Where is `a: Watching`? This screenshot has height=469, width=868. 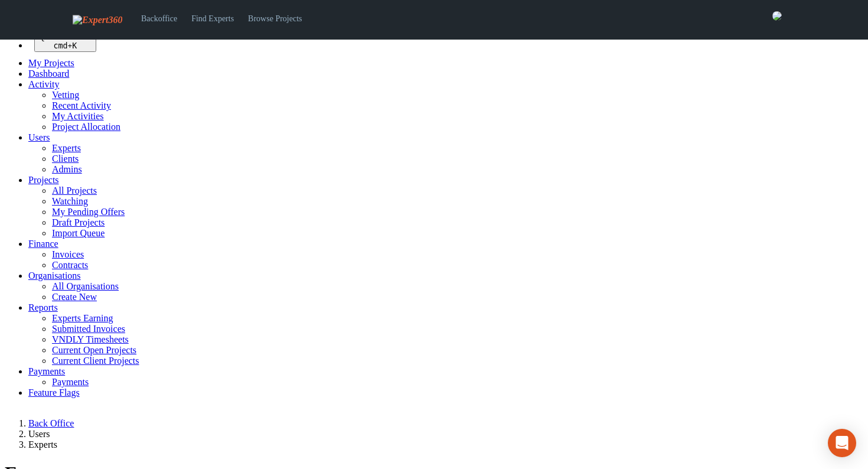
a: Watching is located at coordinates (70, 201).